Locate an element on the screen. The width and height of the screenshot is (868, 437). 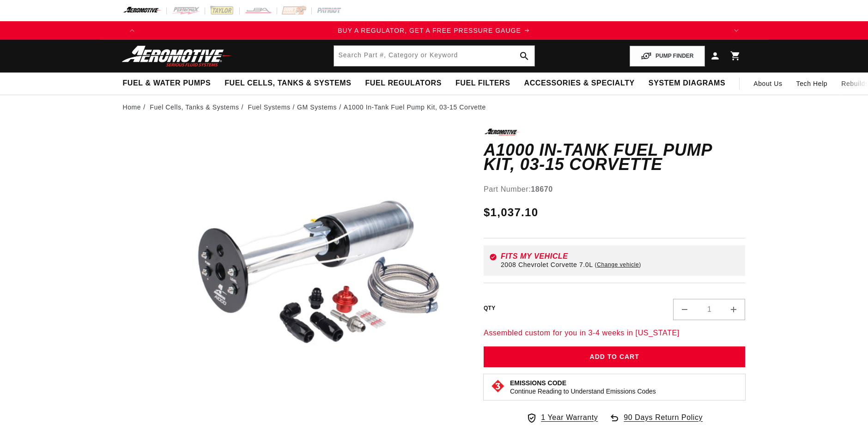
a: Change vehicle is located at coordinates (618, 265).